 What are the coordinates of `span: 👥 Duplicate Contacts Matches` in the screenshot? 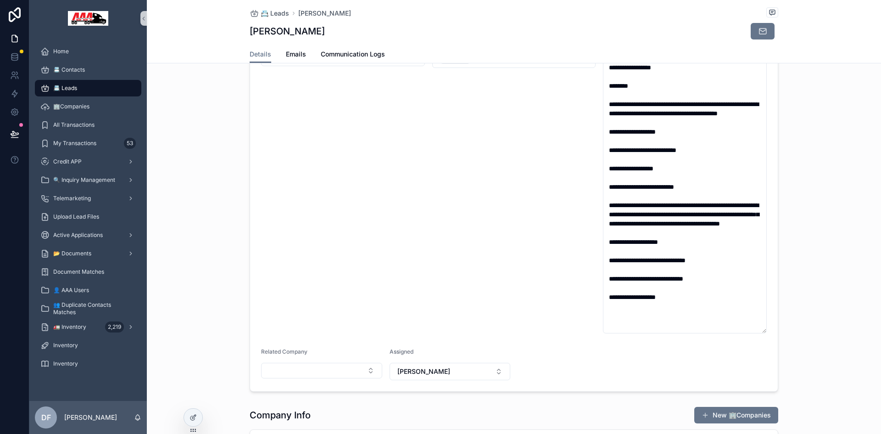 It's located at (93, 309).